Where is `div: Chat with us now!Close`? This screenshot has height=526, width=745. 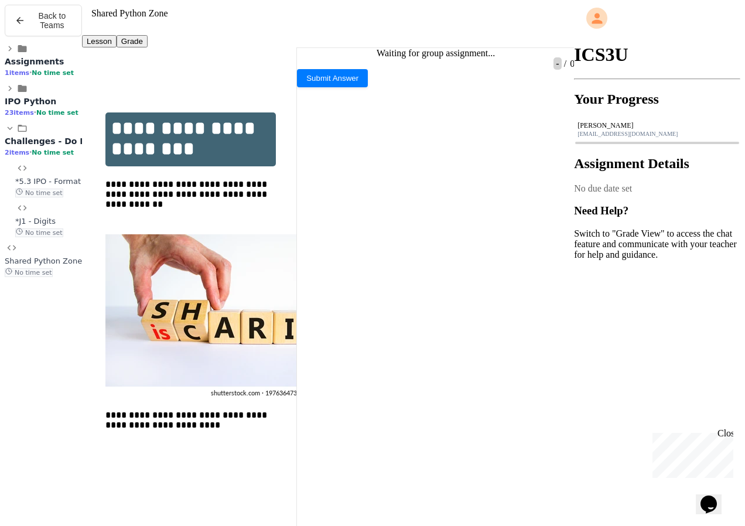 div: Chat with us now!Close is located at coordinates (43, 39).